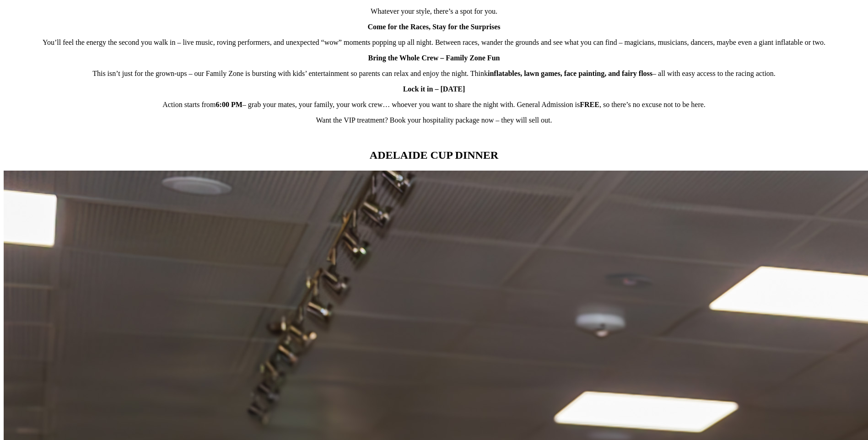  What do you see at coordinates (434, 57) in the screenshot?
I see `strong: Bring the Whole Crew – Family Zone Fun` at bounding box center [434, 57].